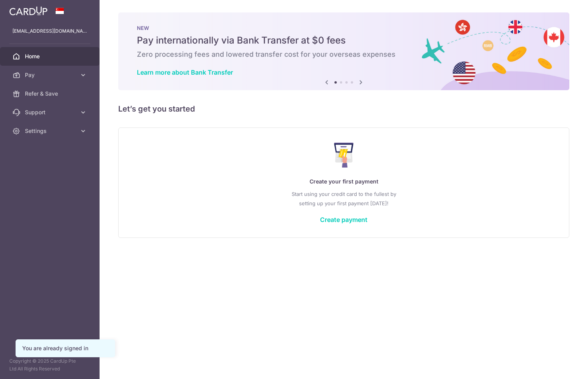 This screenshot has height=379, width=588. What do you see at coordinates (50, 75) in the screenshot?
I see `span: Pay` at bounding box center [50, 75].